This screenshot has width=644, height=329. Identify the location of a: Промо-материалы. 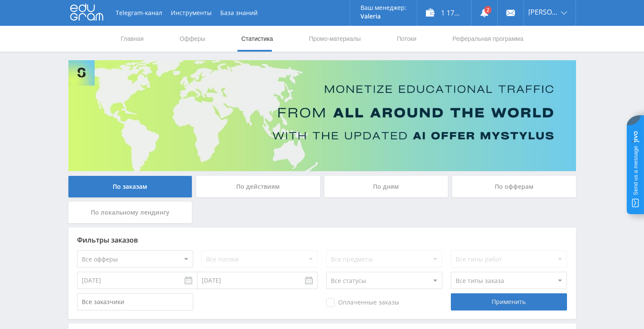
(335, 39).